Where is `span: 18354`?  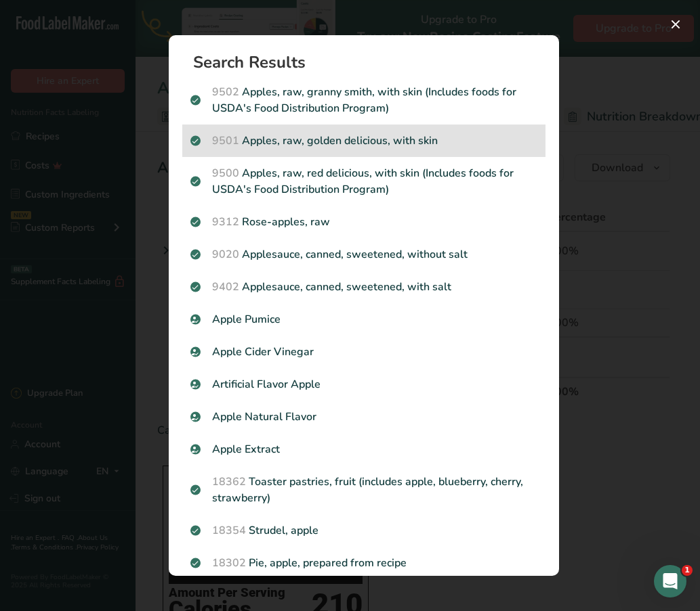
span: 18354 is located at coordinates (229, 531).